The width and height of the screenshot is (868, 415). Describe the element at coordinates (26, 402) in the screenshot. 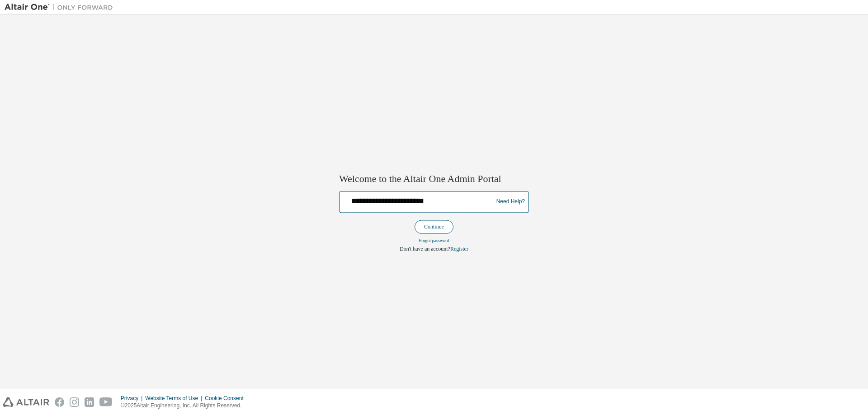

I see `img: altair_logo.svg` at that location.